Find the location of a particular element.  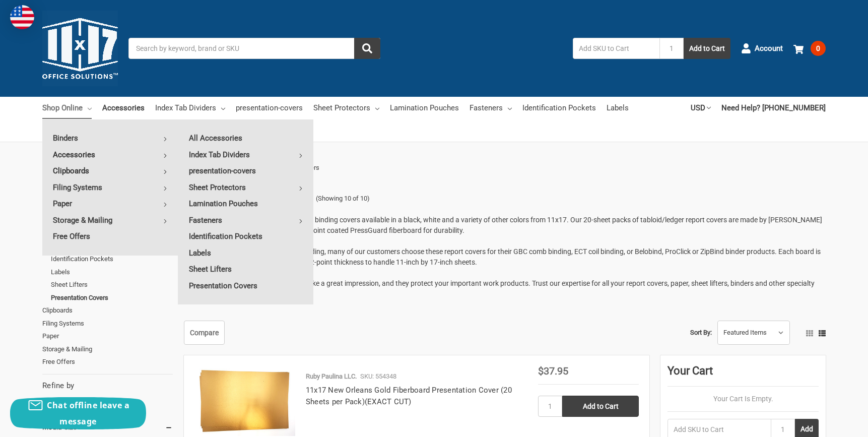

a: Account is located at coordinates (762, 48).